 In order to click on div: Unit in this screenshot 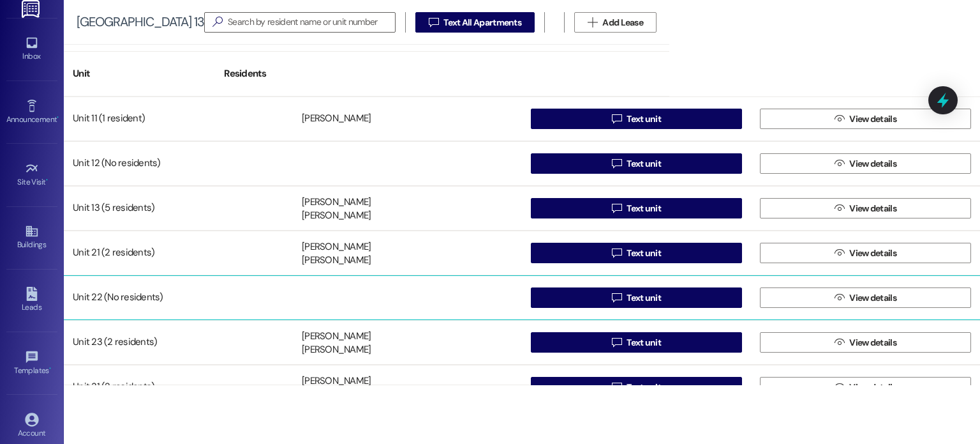, I will do `click(139, 73)`.